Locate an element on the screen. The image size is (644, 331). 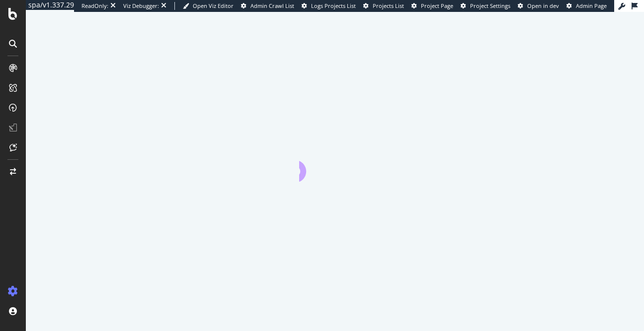
span: Project Settings is located at coordinates (490, 5).